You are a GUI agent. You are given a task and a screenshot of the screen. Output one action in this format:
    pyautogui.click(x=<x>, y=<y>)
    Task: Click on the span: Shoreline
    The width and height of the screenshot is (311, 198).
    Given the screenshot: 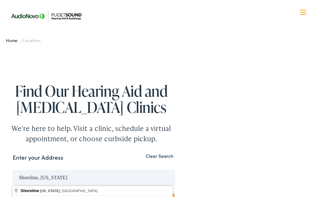 What is the action you would take?
    pyautogui.click(x=30, y=189)
    